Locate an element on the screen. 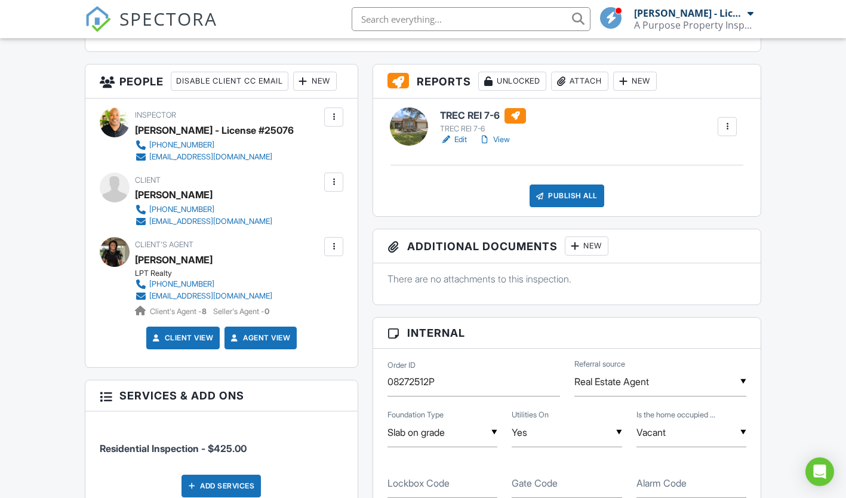 This screenshot has width=846, height=498. li: Service: Residential Inspection is located at coordinates (222, 443).